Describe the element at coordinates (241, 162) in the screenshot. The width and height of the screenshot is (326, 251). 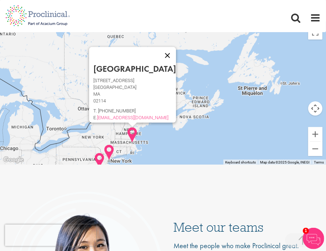
I see `button: Keyboard shortcuts` at that location.